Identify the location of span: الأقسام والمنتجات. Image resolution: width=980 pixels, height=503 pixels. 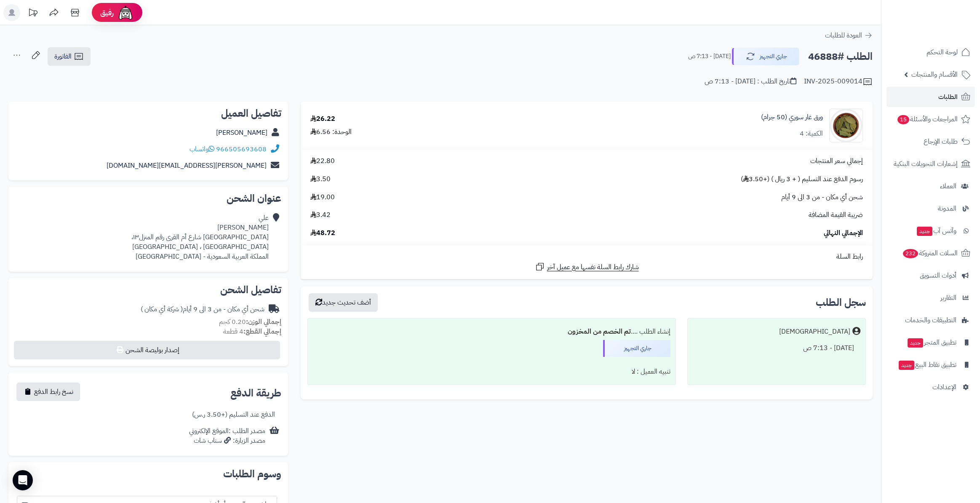
(934, 74).